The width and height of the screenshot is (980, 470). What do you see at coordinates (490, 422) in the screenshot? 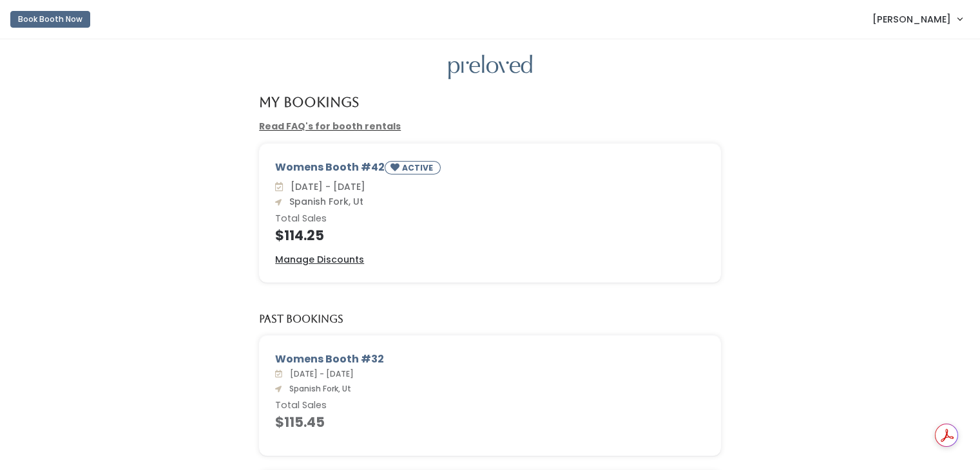
I see `h4: $115.45` at bounding box center [490, 422].